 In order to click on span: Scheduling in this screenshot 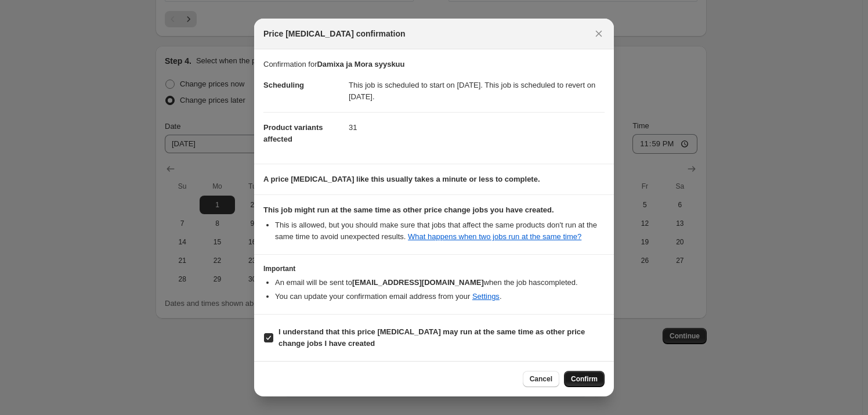, I will do `click(284, 85)`.